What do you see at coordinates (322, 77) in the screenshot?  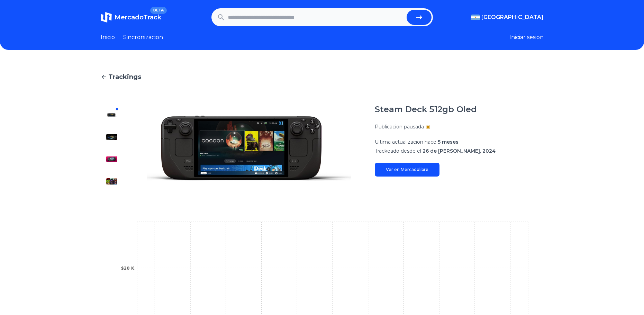 I see `a: Trackings` at bounding box center [322, 77].